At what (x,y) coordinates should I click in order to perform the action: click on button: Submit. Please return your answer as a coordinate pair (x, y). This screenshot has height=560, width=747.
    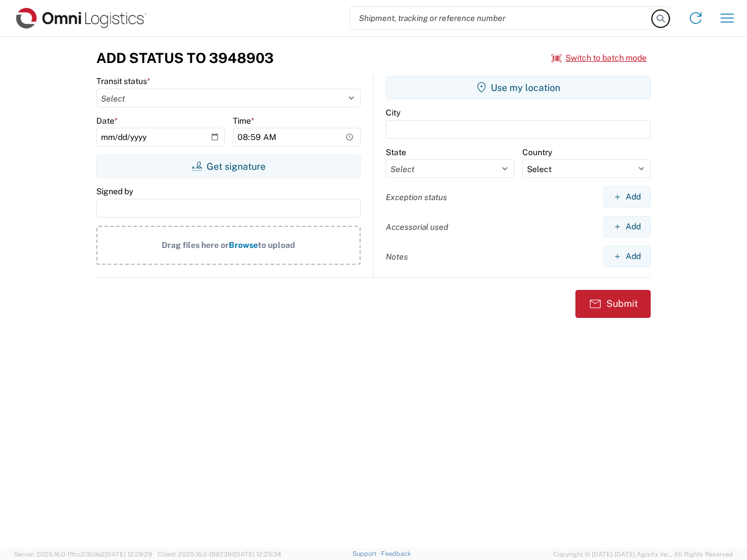
    Looking at the image, I should click on (613, 304).